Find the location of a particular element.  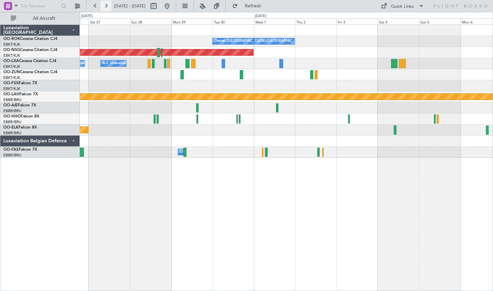

div: Tue 30 is located at coordinates (233, 21).